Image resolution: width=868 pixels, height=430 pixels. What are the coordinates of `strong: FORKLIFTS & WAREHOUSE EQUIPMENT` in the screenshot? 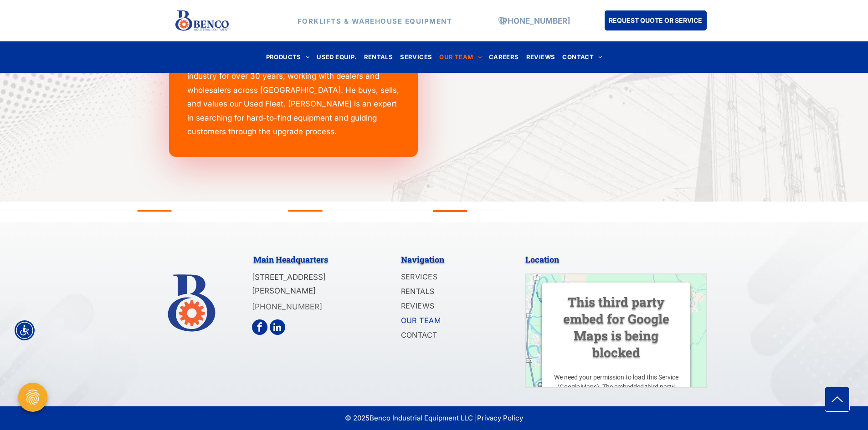 It's located at (375, 20).